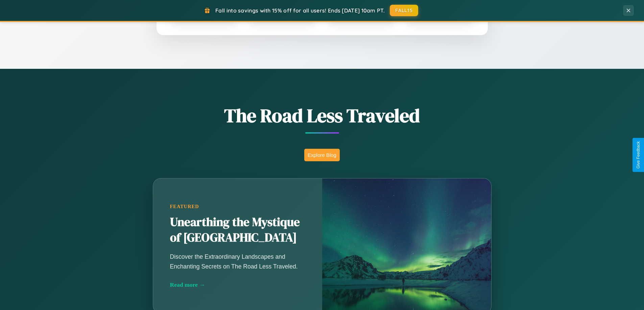 The height and width of the screenshot is (310, 644). I want to click on button: Explore Blog, so click(322, 155).